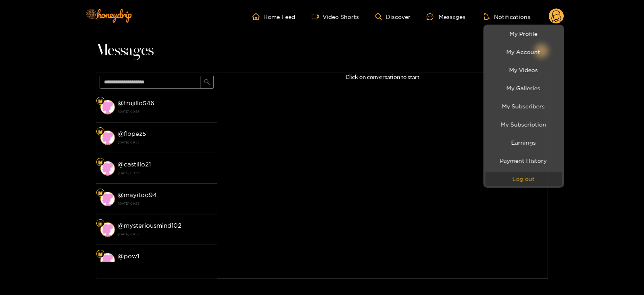 Image resolution: width=644 pixels, height=295 pixels. Describe the element at coordinates (524, 143) in the screenshot. I see `a: Earnings` at that location.